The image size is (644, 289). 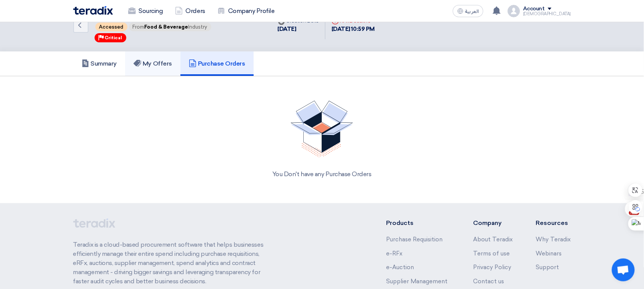 What do you see at coordinates (493, 267) in the screenshot?
I see `a: Privacy Policy` at bounding box center [493, 267].